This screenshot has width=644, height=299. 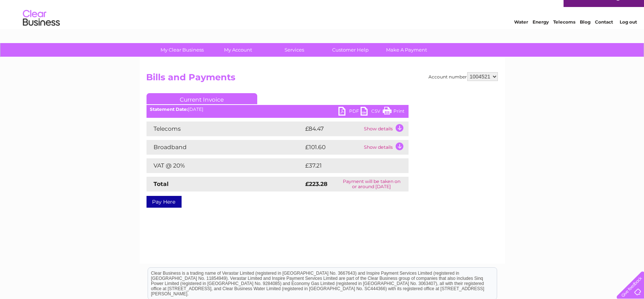 I want to click on a: Print, so click(x=394, y=112).